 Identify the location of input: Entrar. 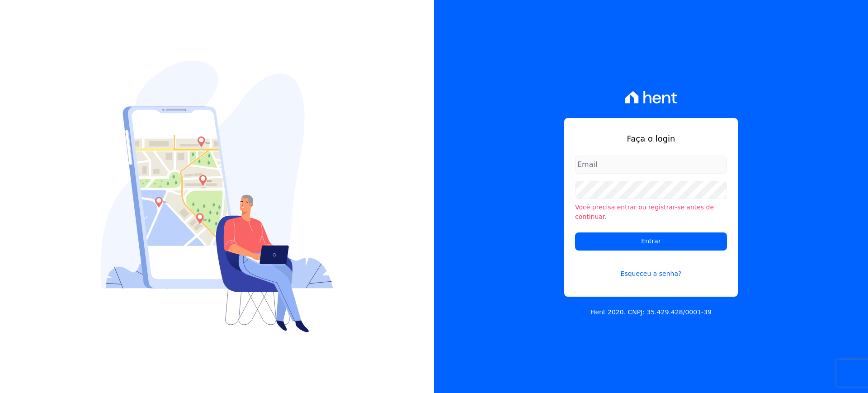
(650, 241).